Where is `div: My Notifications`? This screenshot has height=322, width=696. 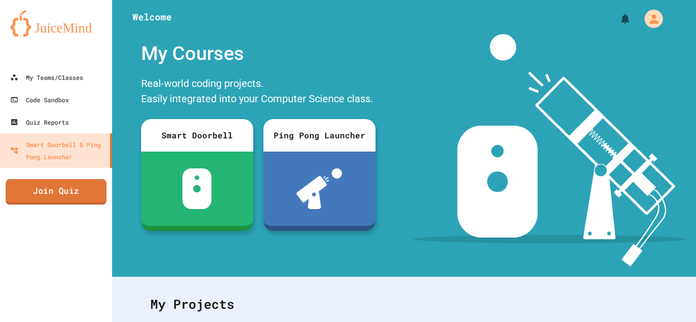
div: My Notifications is located at coordinates (617, 19).